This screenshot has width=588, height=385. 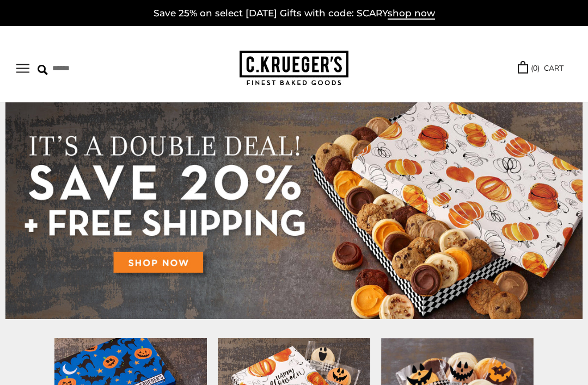 I want to click on img: C.Krueger's Special Offer, so click(x=294, y=210).